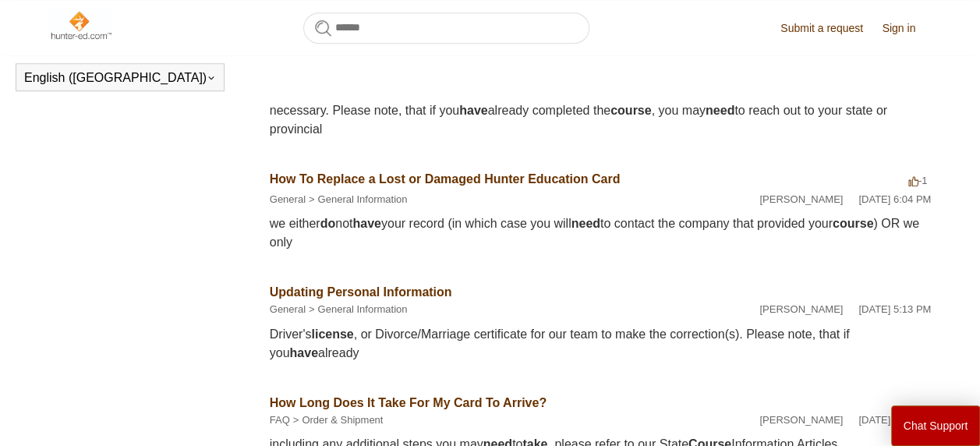 This screenshot has height=446, width=980. I want to click on a: Updating Personal Information, so click(361, 292).